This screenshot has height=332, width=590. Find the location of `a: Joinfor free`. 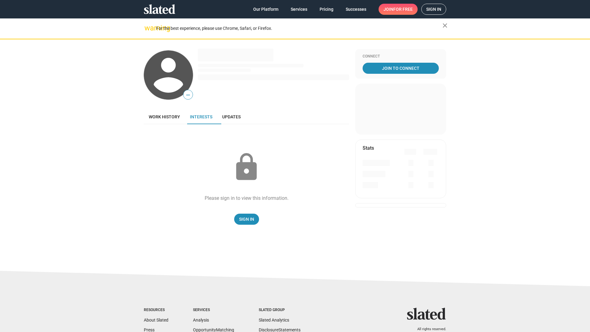

a: Joinfor free is located at coordinates (398, 9).